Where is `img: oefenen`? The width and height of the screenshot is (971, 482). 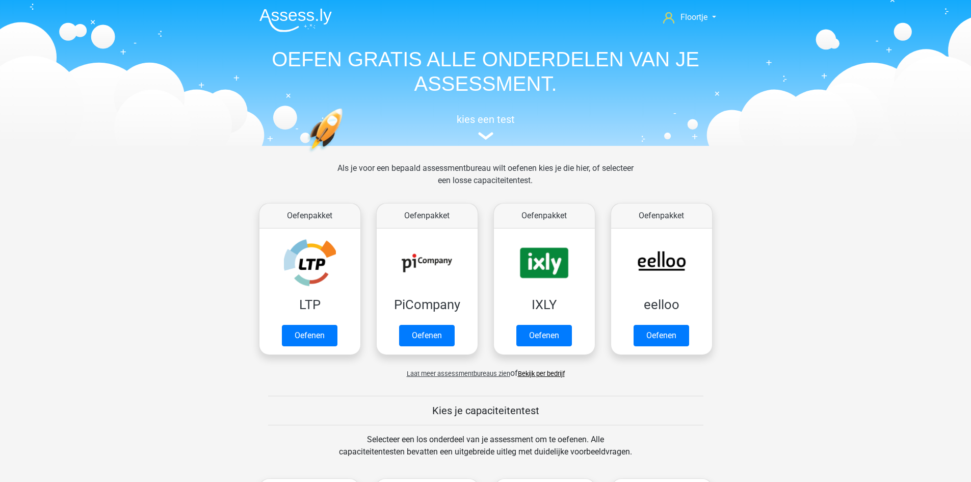
img: oefenen is located at coordinates (345, 154).